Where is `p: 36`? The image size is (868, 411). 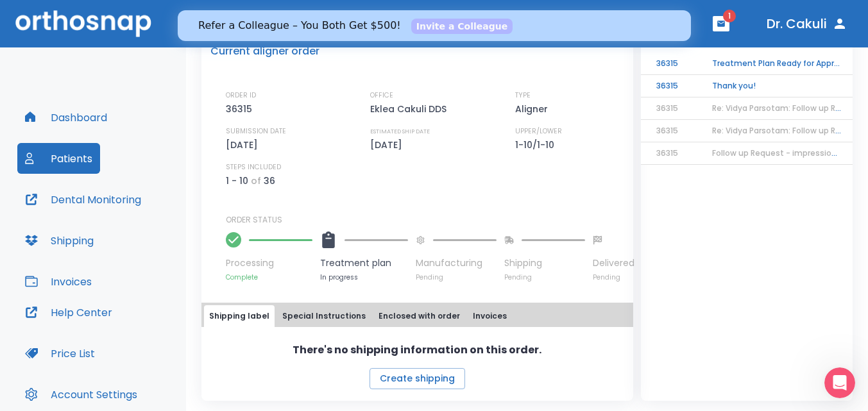 p: 36 is located at coordinates (270, 181).